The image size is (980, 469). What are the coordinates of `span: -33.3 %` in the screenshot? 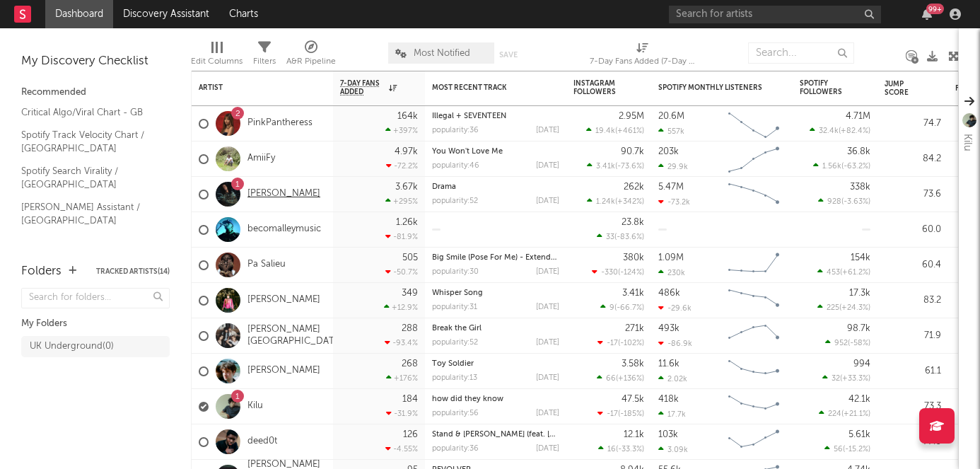 It's located at (630, 449).